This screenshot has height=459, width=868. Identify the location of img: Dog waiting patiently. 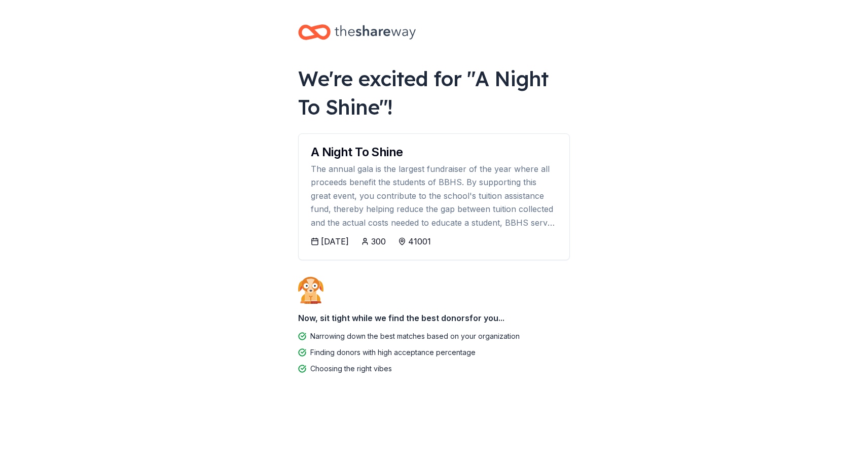
(311, 290).